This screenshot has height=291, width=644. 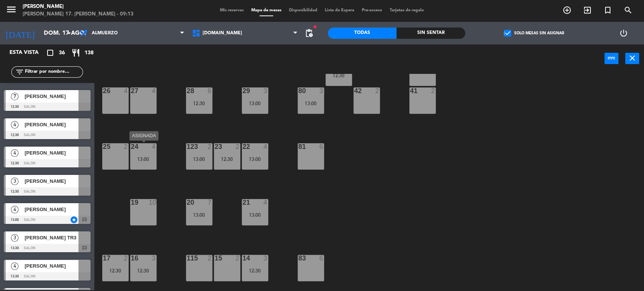 What do you see at coordinates (215, 258) in the screenshot?
I see `div: 15` at bounding box center [215, 258].